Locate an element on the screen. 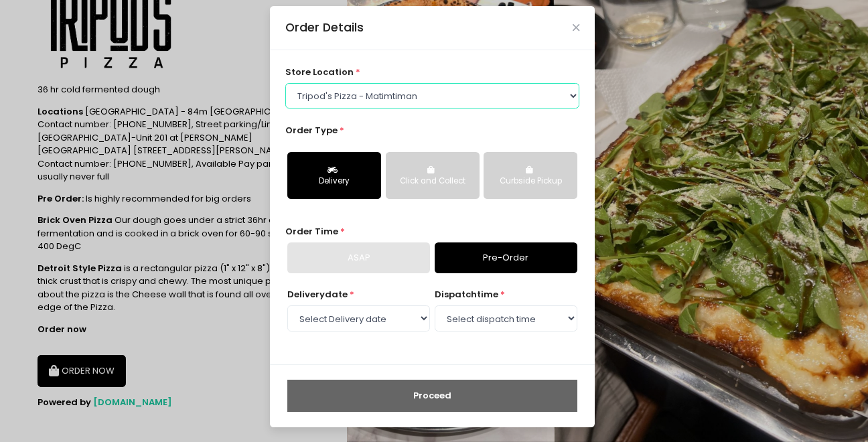 This screenshot has width=868, height=442. button: Proceed is located at coordinates (432, 395).